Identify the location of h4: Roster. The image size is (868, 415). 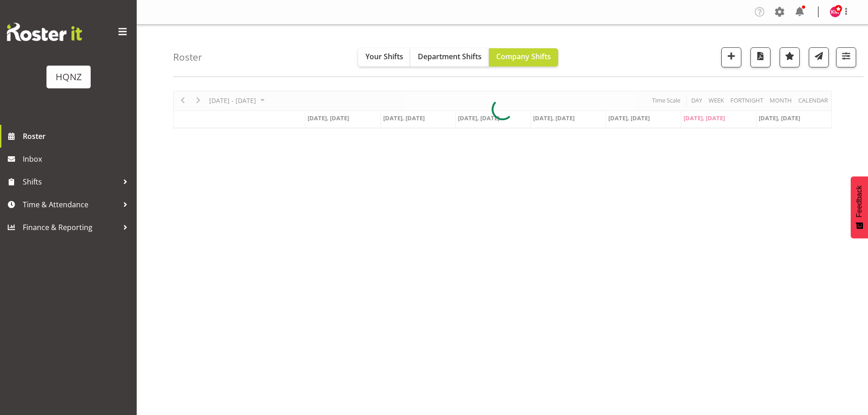
(188, 57).